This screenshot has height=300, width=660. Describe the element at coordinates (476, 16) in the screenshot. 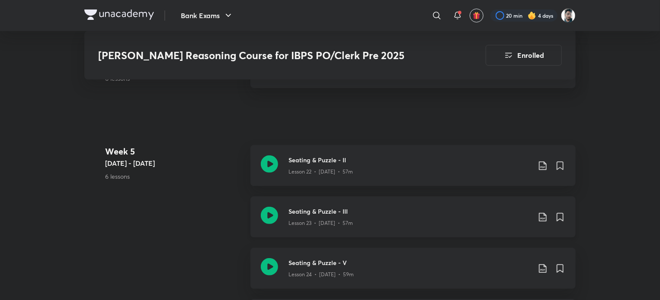

I see `button: avatar` at that location.